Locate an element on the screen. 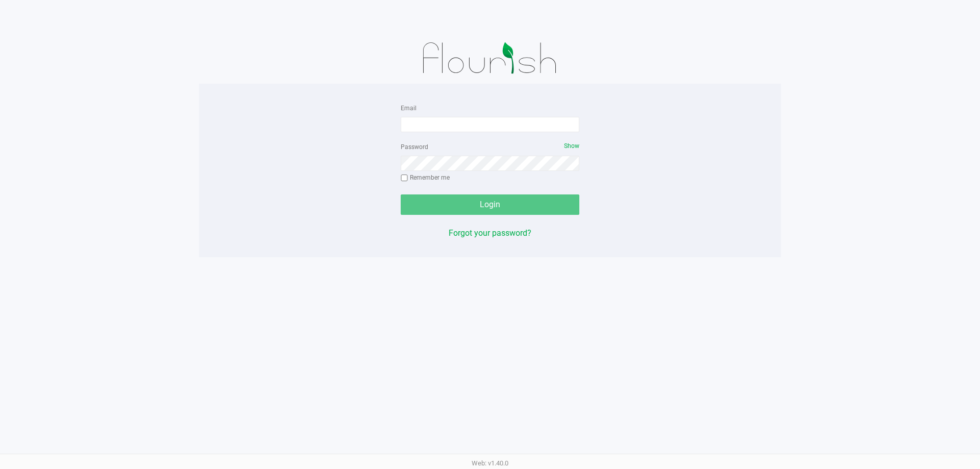  input: Remember me is located at coordinates (405, 178).